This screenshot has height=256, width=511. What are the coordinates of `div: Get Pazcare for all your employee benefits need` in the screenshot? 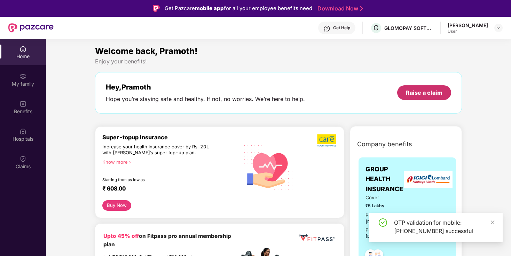 It's located at (239, 8).